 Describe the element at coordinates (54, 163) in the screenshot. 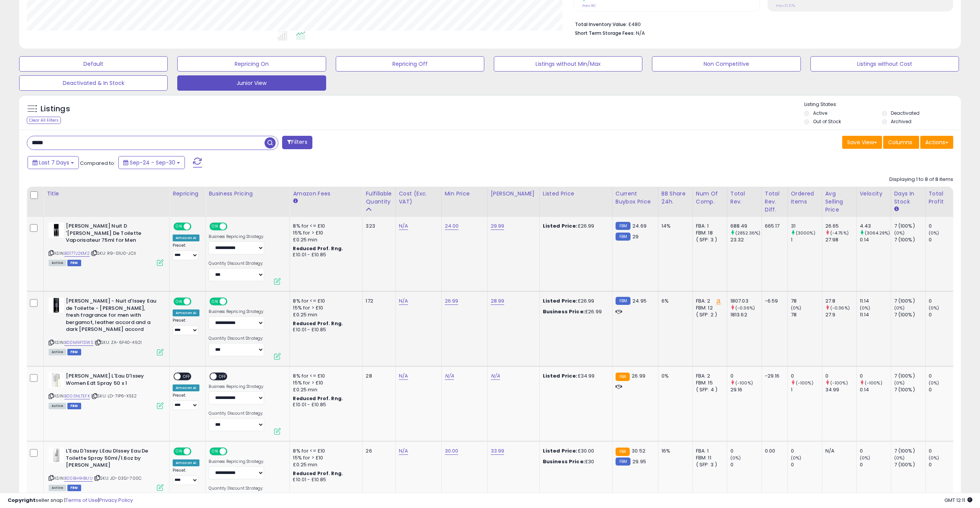

I see `span: Last 7 Days` at that location.